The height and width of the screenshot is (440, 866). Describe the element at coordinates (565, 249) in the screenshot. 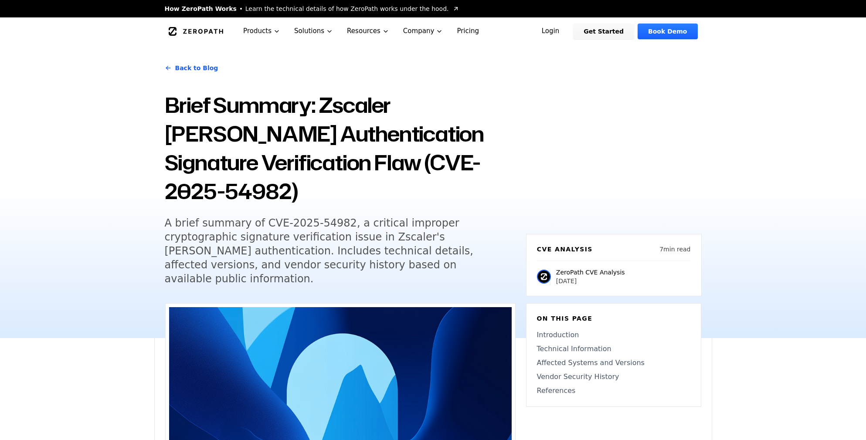

I see `h6: CVE Analysis` at that location.